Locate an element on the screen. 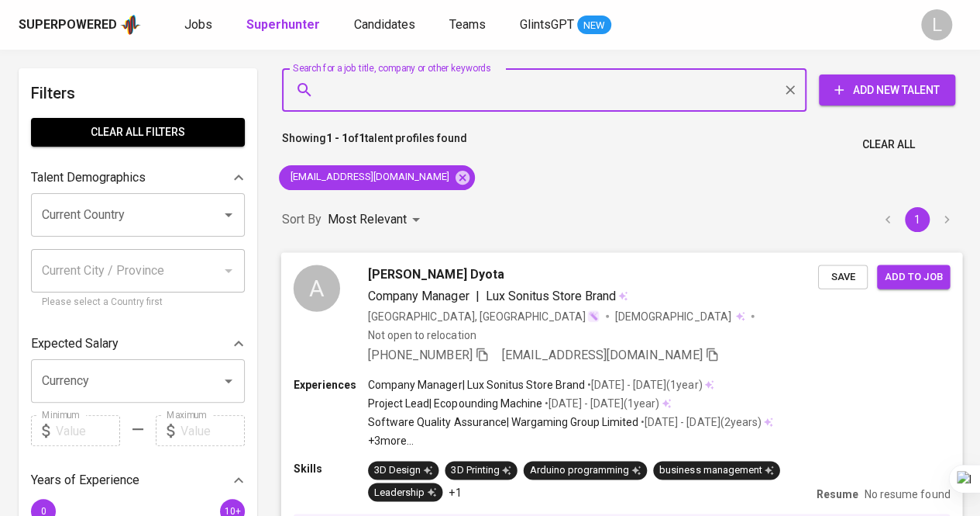 This screenshot has height=516, width=980. span: Save is located at coordinates (842, 276).